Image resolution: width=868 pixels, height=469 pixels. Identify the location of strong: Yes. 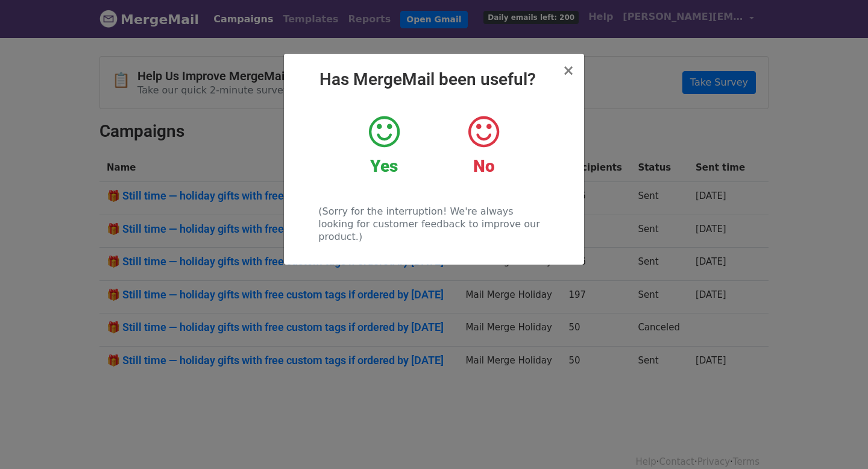
(384, 166).